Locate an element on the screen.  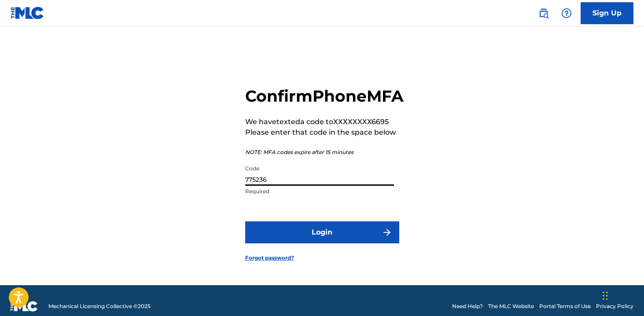
img: search is located at coordinates (544, 13).